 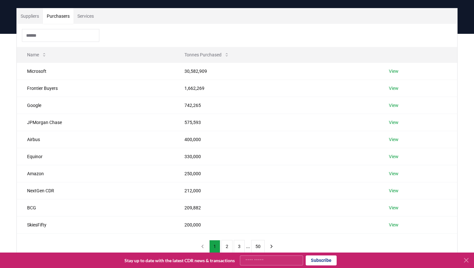 What do you see at coordinates (95, 225) in the screenshot?
I see `td: SkiesFifty` at bounding box center [95, 225].